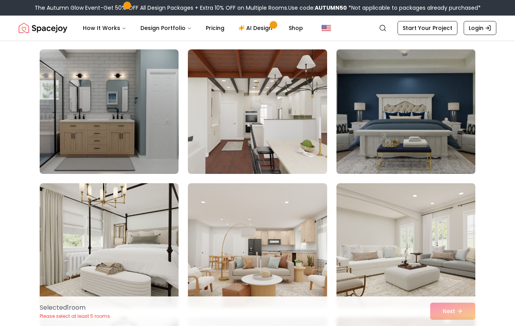 This screenshot has width=515, height=326. Describe the element at coordinates (414, 8) in the screenshot. I see `span: *Not applicable to packages already purchased*` at that location.